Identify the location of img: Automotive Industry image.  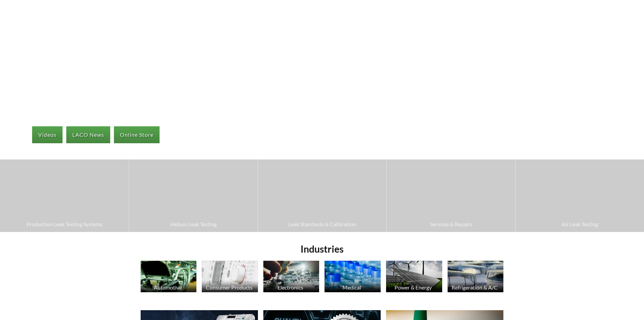
(169, 276).